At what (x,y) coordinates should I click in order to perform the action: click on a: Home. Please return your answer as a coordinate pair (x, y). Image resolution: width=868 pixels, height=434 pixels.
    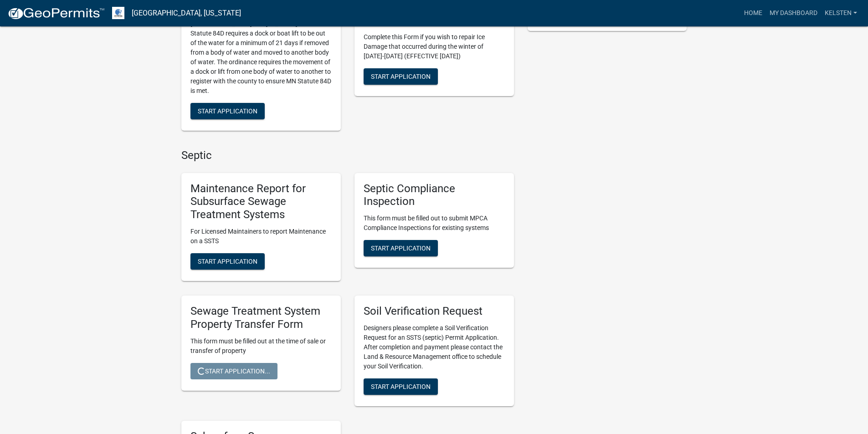
    Looking at the image, I should click on (753, 13).